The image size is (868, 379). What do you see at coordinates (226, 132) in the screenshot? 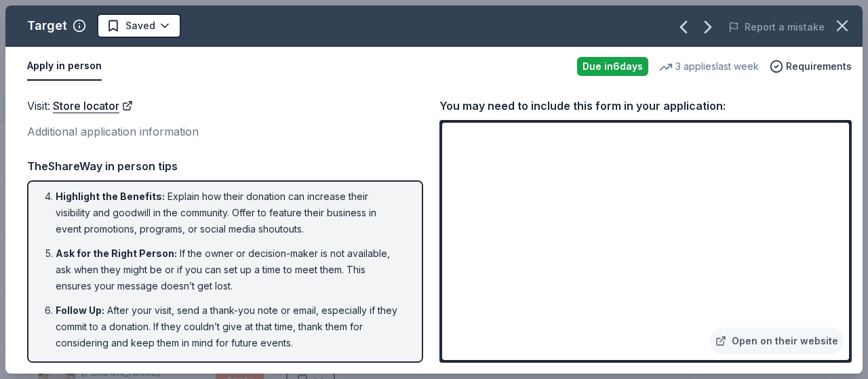
I see `div: Additional application information` at bounding box center [226, 132].